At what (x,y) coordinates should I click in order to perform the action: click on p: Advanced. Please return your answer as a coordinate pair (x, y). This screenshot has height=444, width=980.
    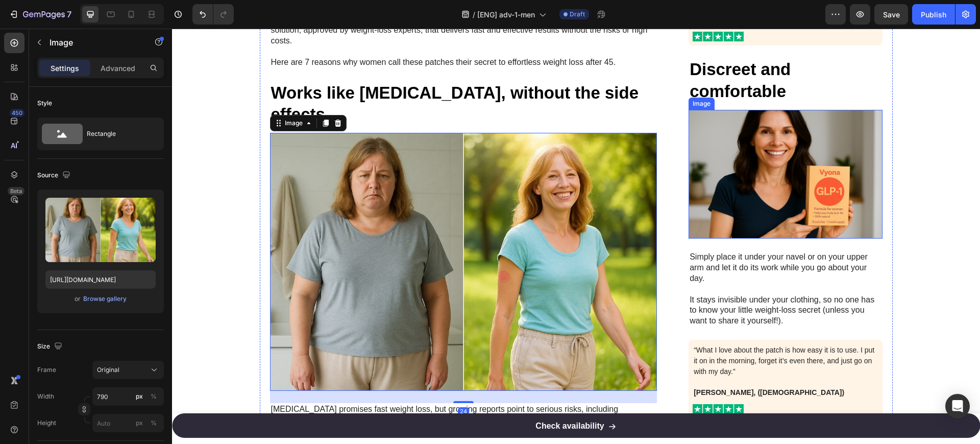
    Looking at the image, I should click on (118, 68).